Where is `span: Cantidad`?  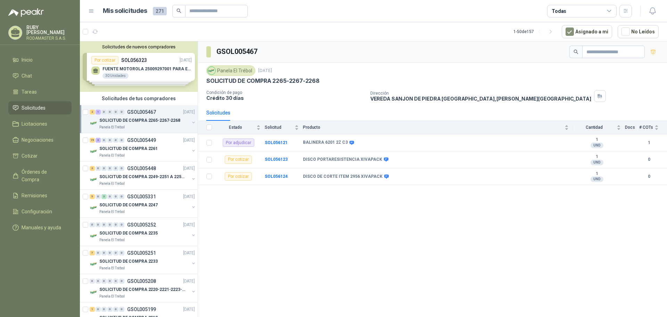
span: Cantidad is located at coordinates (594, 127).